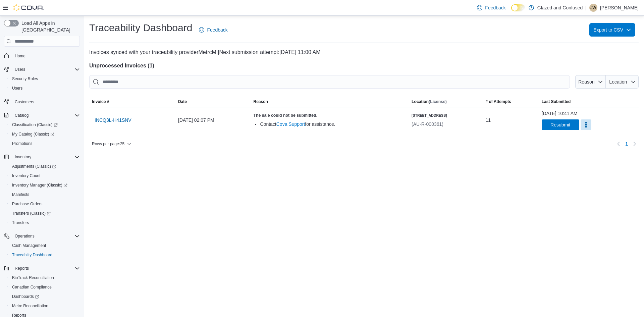 The width and height of the screenshot is (644, 317). Describe the element at coordinates (45, 213) in the screenshot. I see `a: Transfers (Classic)` at that location.